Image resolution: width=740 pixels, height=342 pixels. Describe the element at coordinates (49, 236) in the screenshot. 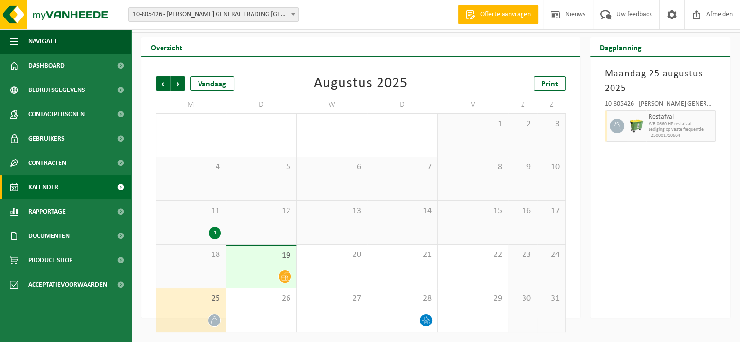

I see `span: Documenten` at that location.